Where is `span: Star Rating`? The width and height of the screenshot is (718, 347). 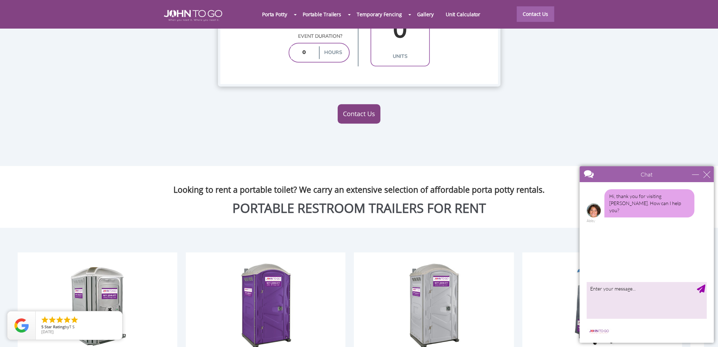 span: Star Rating is located at coordinates (54, 326).